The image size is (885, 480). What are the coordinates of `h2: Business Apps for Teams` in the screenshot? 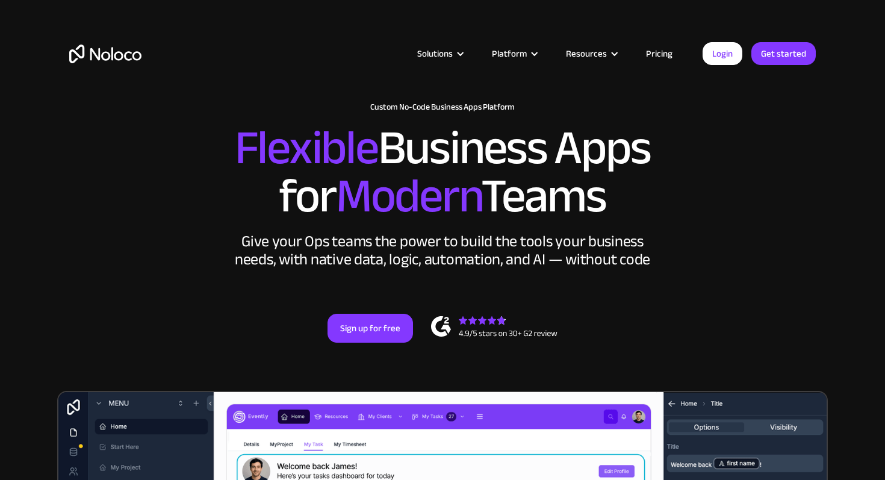 It's located at (442, 172).